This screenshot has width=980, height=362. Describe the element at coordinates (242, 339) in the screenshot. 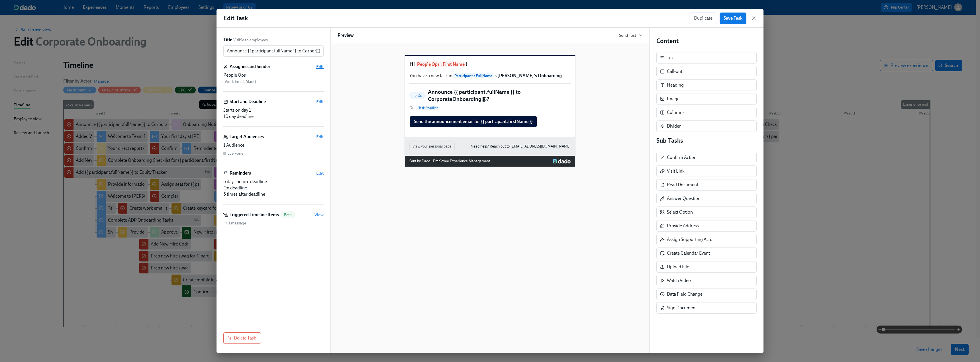

I see `span: Delete Task` at that location.